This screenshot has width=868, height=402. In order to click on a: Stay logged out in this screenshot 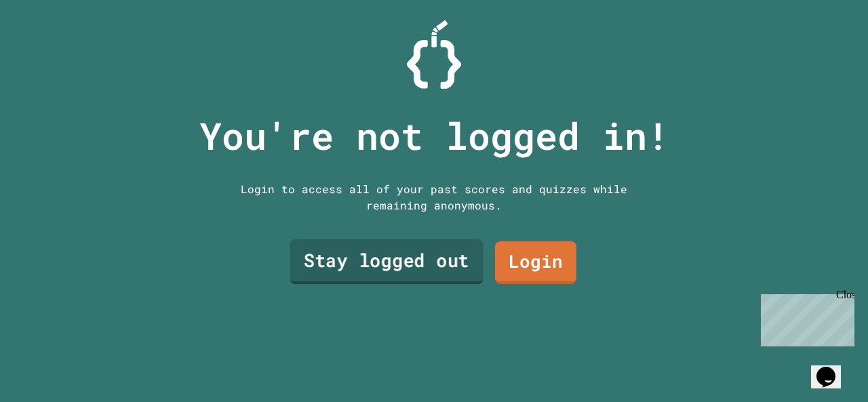, I will do `click(386, 262)`.